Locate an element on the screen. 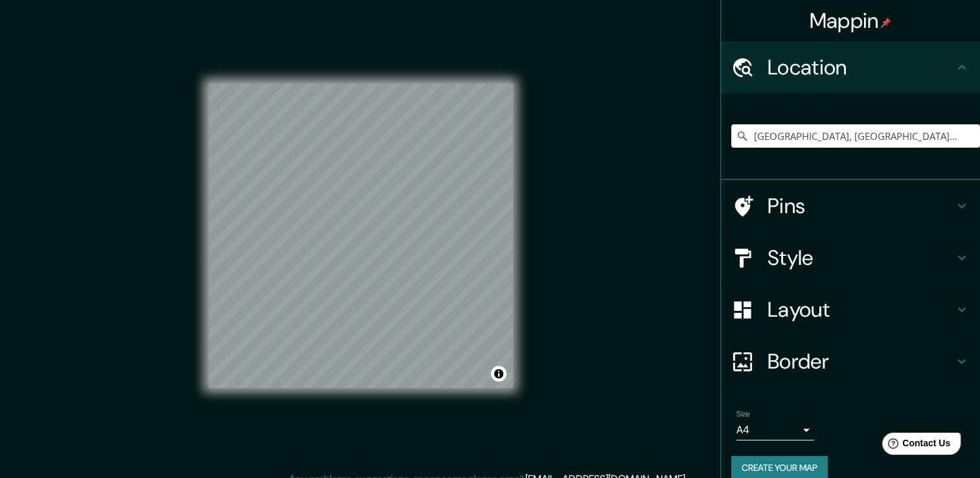 The height and width of the screenshot is (478, 980). canvas: Map is located at coordinates (361, 236).